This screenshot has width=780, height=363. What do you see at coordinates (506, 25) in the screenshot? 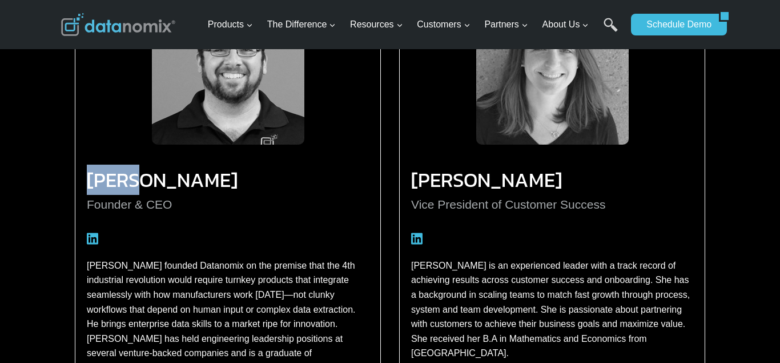
I see `span: Partners` at bounding box center [506, 25].